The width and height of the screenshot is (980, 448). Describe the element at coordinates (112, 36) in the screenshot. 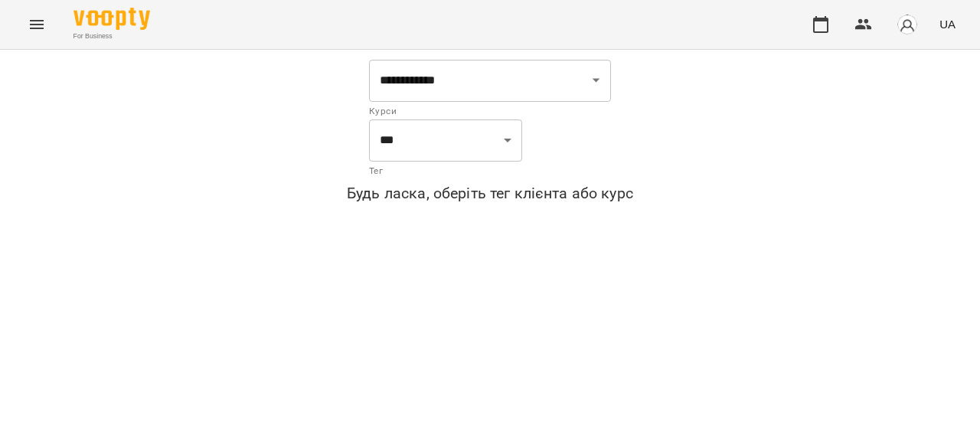

I see `span: For Business` at that location.